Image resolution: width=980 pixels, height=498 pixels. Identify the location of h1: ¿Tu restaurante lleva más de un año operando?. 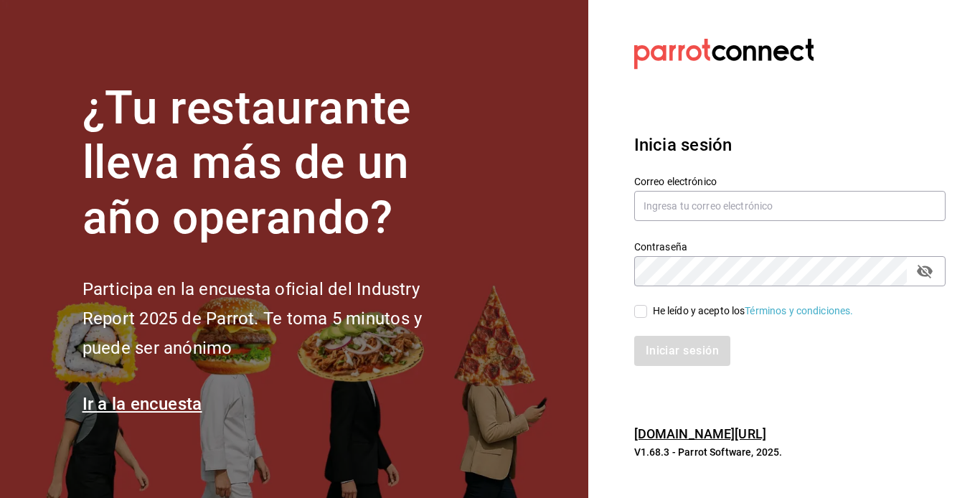
(276, 163).